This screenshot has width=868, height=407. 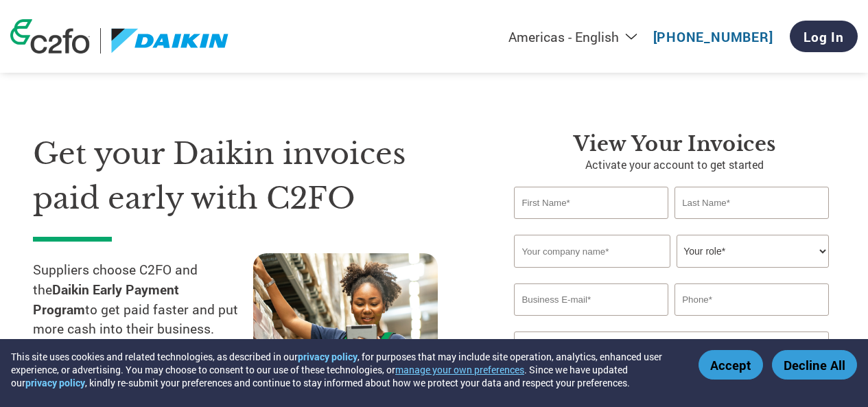 What do you see at coordinates (143, 329) in the screenshot?
I see `p: Suppliers choose C2FO and the to get paid faster and put more cash into their business. You selec...` at bounding box center [143, 329].